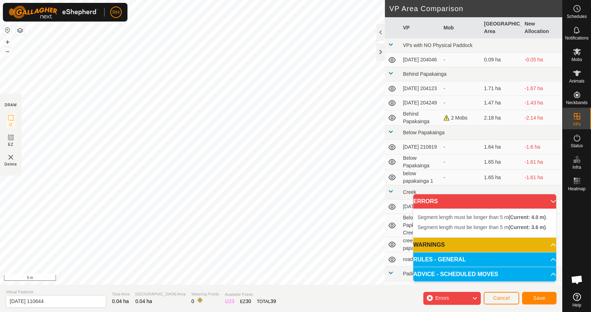  I want to click on div: 2 Mobs, so click(460, 118).